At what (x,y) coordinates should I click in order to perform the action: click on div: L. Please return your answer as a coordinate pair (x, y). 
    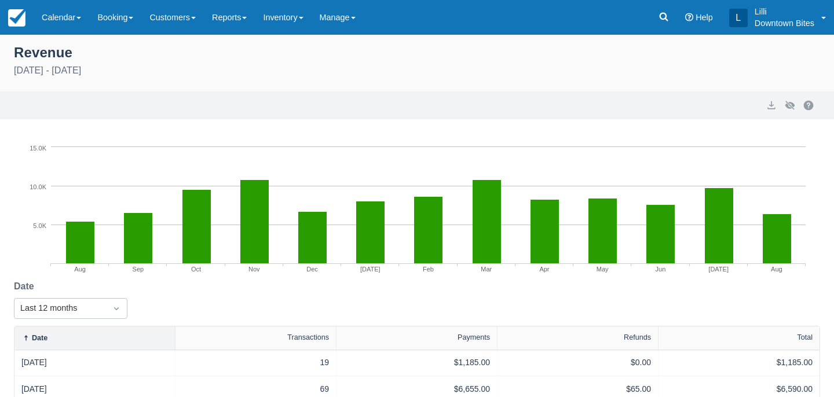
    Looking at the image, I should click on (738, 18).